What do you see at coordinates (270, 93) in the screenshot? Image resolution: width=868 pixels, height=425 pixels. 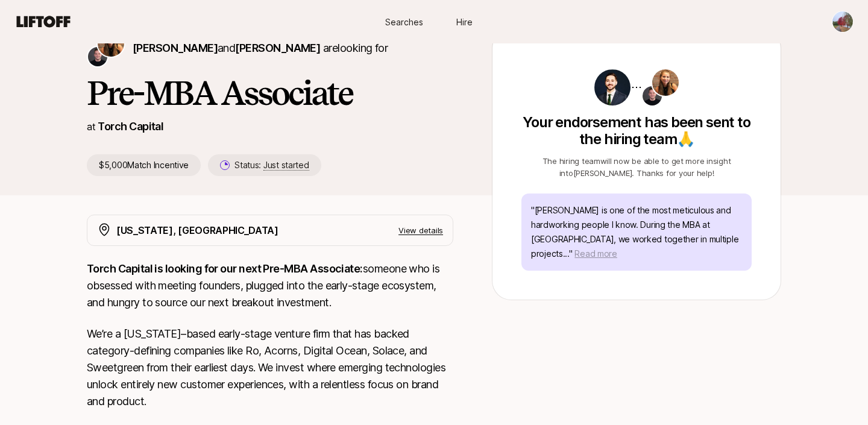 I see `h1: Pre-MBA Associate` at bounding box center [270, 93].